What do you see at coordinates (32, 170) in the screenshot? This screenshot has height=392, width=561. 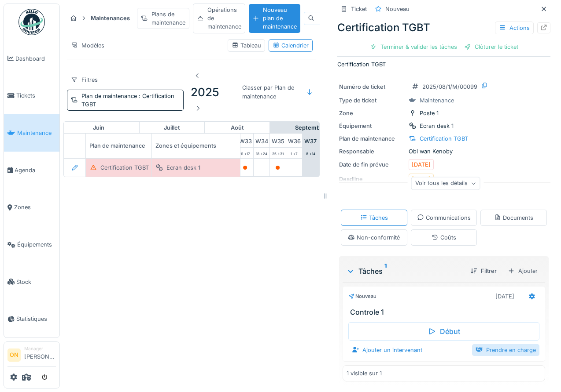 I see `a: Agenda` at bounding box center [32, 170].